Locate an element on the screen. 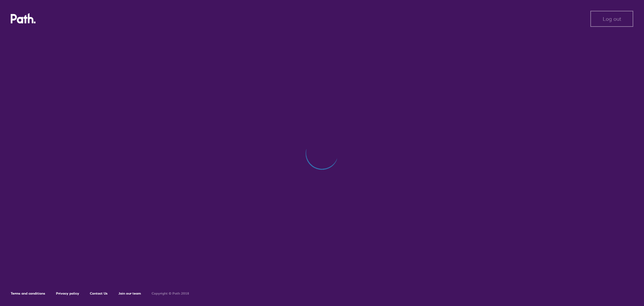 The image size is (644, 306). h6: Copyright © Path 2018 is located at coordinates (170, 294).